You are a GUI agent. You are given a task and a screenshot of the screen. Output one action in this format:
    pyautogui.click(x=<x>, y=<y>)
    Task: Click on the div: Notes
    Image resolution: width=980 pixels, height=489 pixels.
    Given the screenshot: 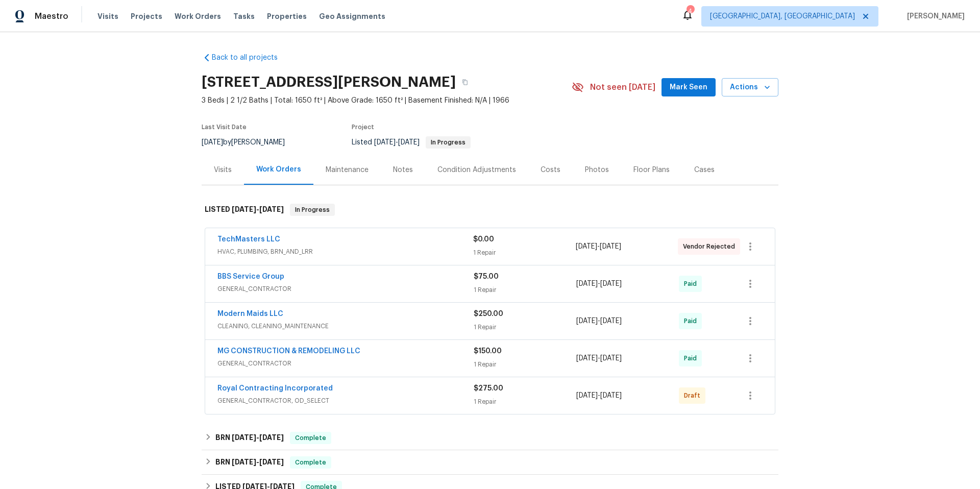 What is the action you would take?
    pyautogui.click(x=402, y=170)
    